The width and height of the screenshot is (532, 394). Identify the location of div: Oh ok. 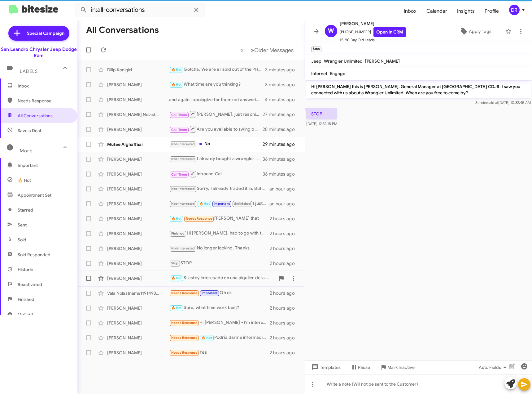
(219, 293).